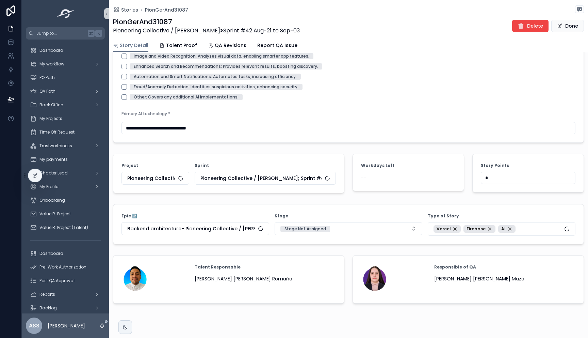 The width and height of the screenshot is (588, 338). Describe the element at coordinates (305, 229) in the screenshot. I see `div: Stage Not Assigned` at that location.